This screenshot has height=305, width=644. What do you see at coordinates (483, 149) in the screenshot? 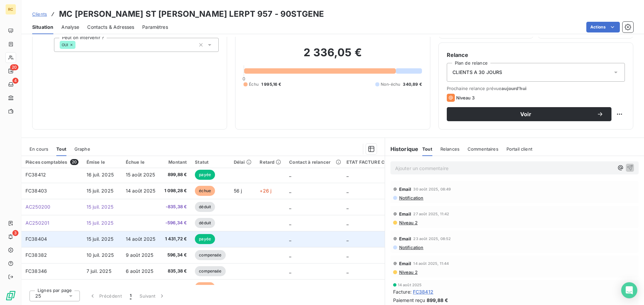
I see `span: Commentaires` at bounding box center [483, 149].